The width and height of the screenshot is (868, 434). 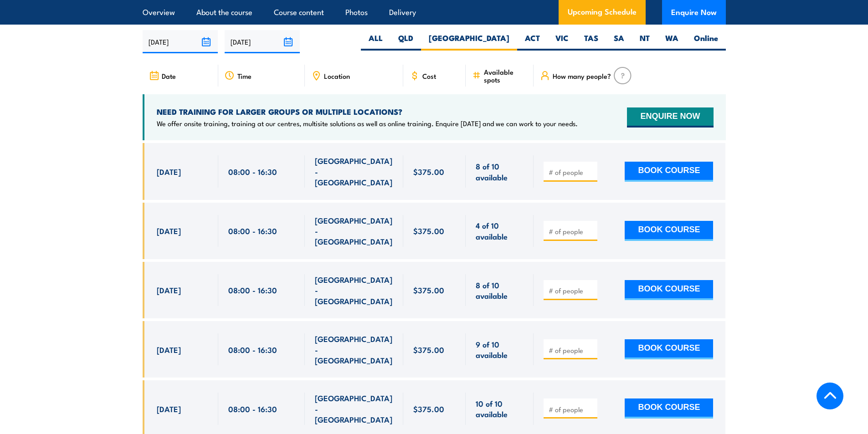 What do you see at coordinates (262, 42) in the screenshot?
I see `input: To date` at bounding box center [262, 42].